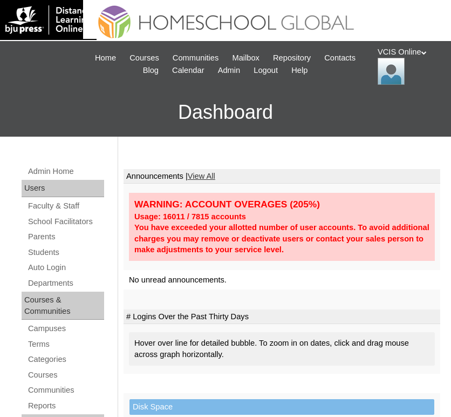 This screenshot has width=451, height=417. I want to click on span: Blog, so click(151, 70).